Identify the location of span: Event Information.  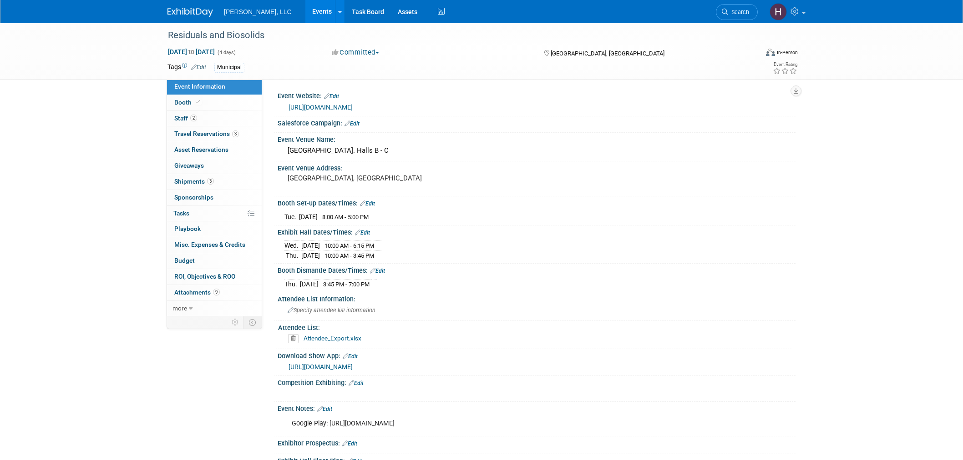
(200, 86).